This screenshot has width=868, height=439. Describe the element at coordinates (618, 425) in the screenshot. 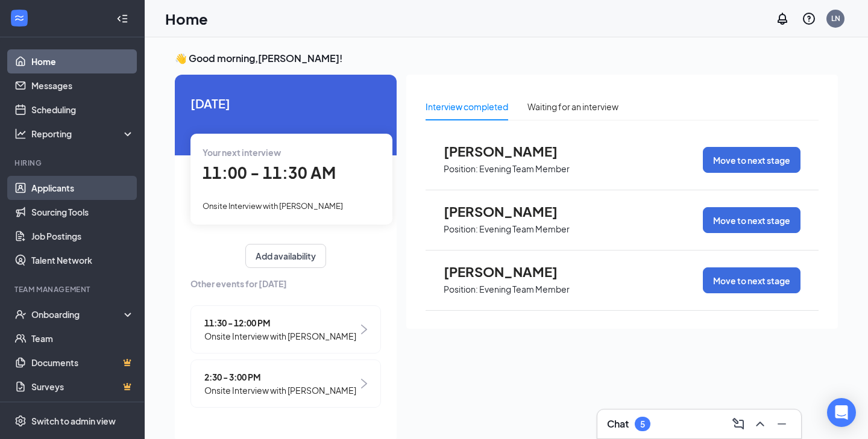

I see `h3: Chat` at that location.